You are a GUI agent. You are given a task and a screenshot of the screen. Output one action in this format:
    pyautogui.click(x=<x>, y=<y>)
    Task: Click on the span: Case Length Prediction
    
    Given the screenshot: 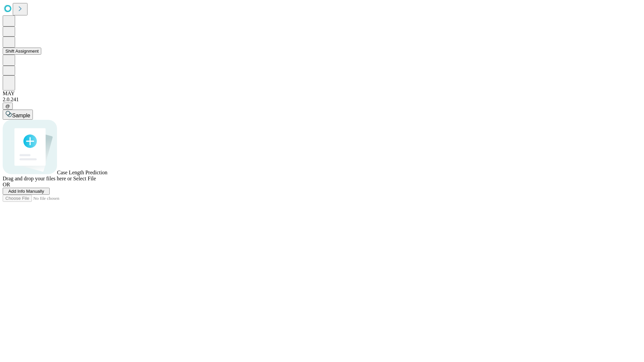 What is the action you would take?
    pyautogui.click(x=82, y=173)
    